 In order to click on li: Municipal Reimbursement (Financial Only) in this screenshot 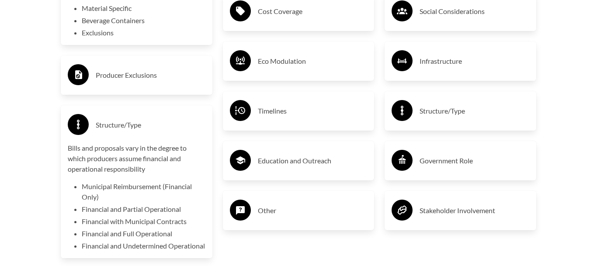, I will do `click(143, 192)`.